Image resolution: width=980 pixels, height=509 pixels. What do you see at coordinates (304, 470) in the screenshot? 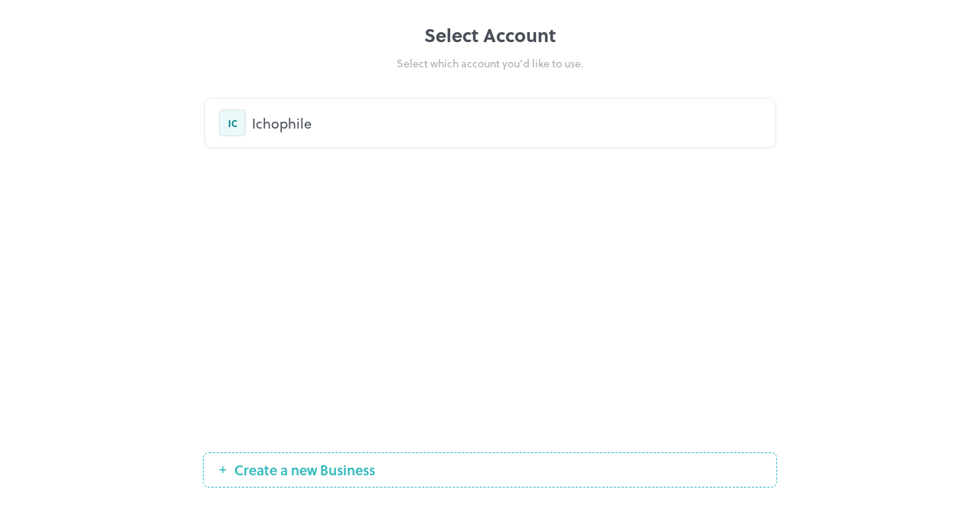
I see `span: Create a new Business` at bounding box center [304, 470].